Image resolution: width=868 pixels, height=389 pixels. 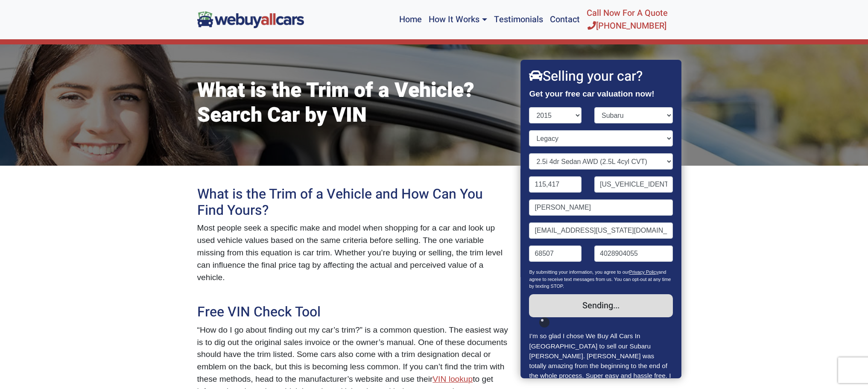 What do you see at coordinates (602, 219) in the screenshot?
I see `form: Contact form` at bounding box center [602, 219].